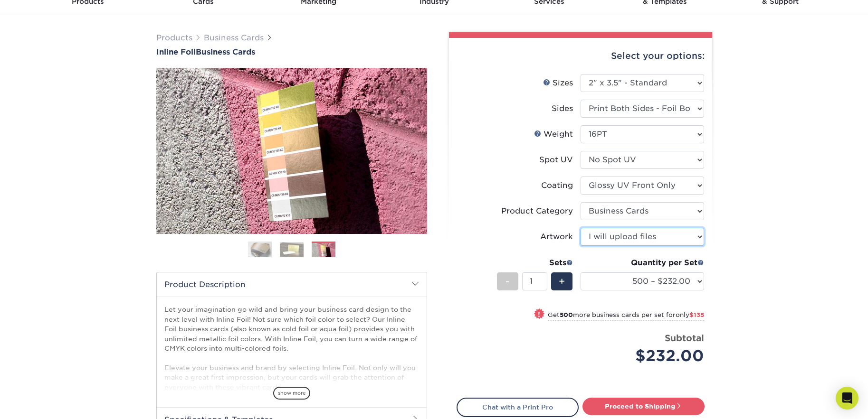 Image resolution: width=868 pixels, height=419 pixels. What do you see at coordinates (535, 263) in the screenshot?
I see `div: Sets` at bounding box center [535, 263].